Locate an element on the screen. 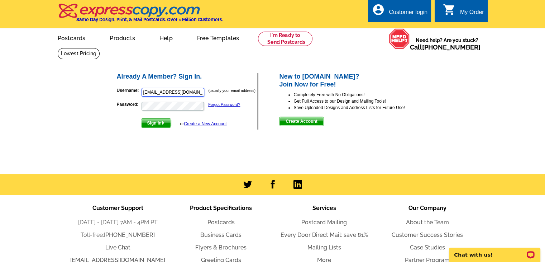 The height and width of the screenshot is (262, 545). label: Password: is located at coordinates (129, 104).